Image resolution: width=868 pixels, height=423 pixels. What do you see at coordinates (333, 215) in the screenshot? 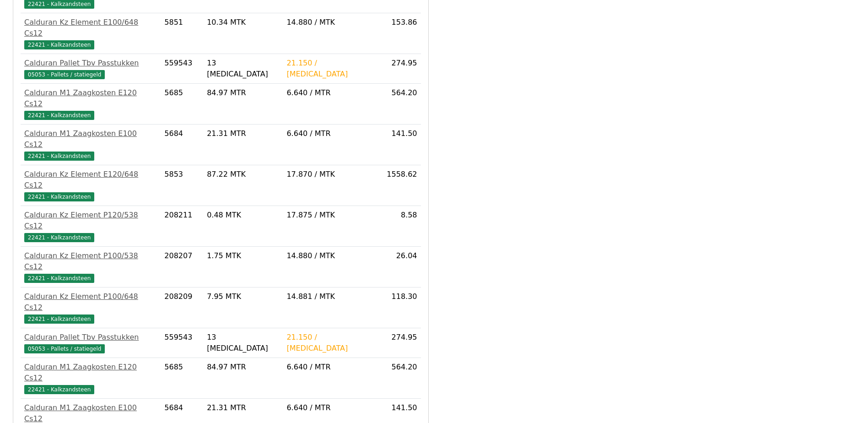
I see `div: 17.875 / MTK` at bounding box center [333, 215].